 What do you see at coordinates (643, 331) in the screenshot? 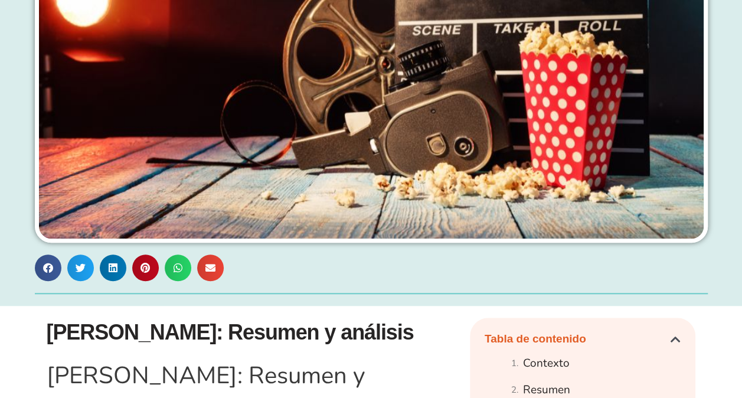
I see `div: Widget de chat` at bounding box center [643, 331].